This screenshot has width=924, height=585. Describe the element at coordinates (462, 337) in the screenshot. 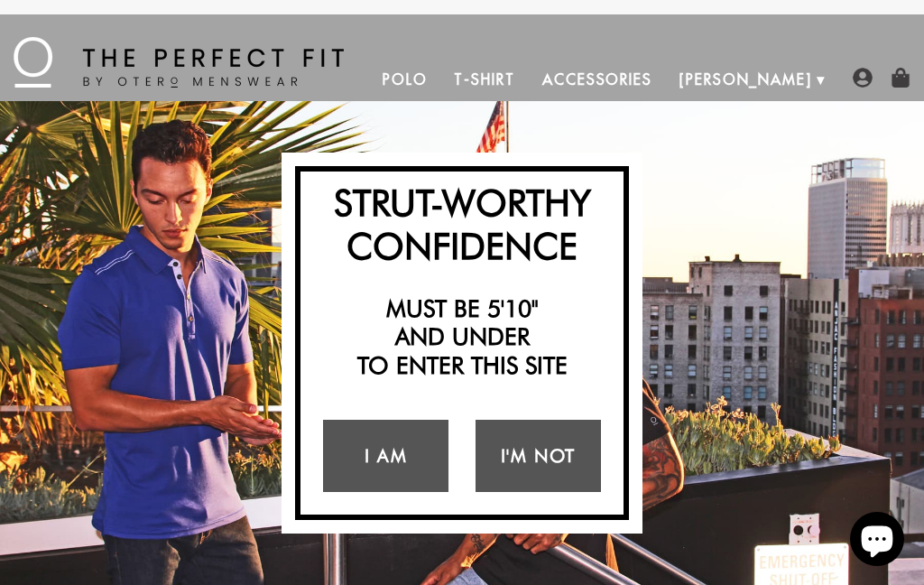

I see `h2: Must be 5'10" and under to enter this site` at that location.